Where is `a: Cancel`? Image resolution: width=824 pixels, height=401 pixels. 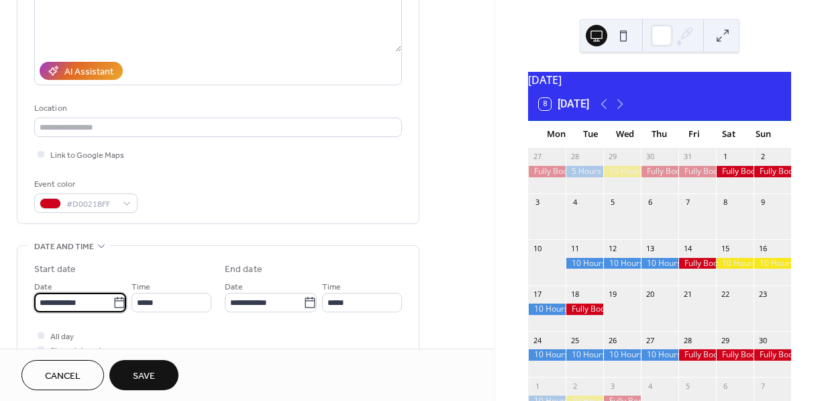
a: Cancel is located at coordinates (62, 374).